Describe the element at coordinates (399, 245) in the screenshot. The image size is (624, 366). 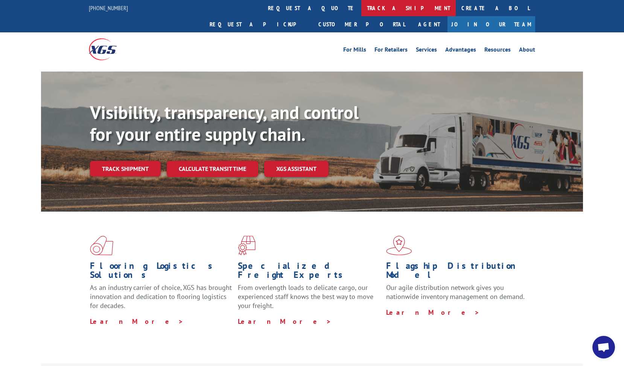
I see `img: xgs-icon-flagship-distribution-model-red` at that location.